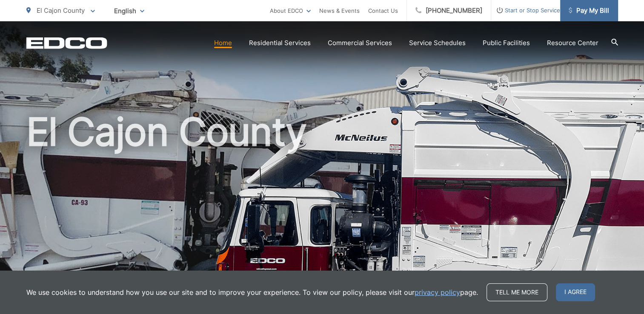 The image size is (644, 314). Describe the element at coordinates (437, 43) in the screenshot. I see `a: Service Schedules` at that location.